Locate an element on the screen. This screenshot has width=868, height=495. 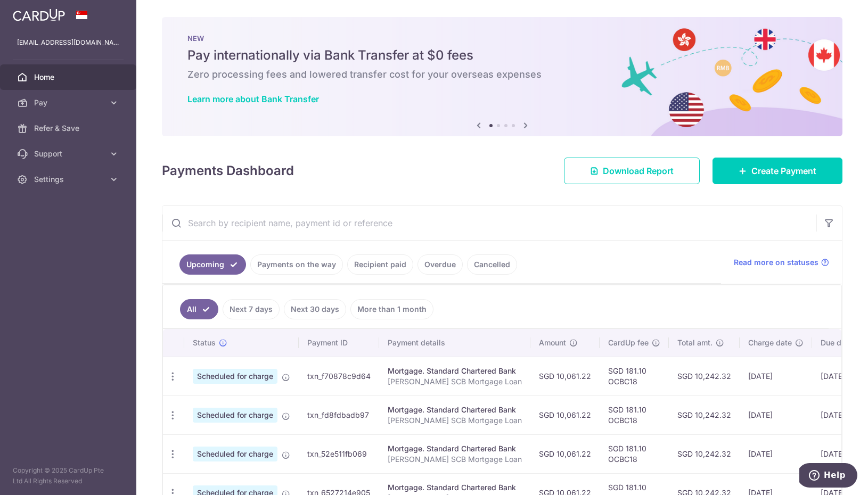
th: Payment ID is located at coordinates (339, 343).